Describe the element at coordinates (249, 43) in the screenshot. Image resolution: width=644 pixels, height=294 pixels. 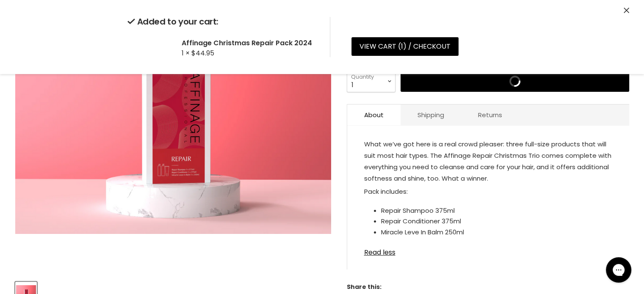
I see `h2: Affinage Christmas Repair Pack 2024` at that location.